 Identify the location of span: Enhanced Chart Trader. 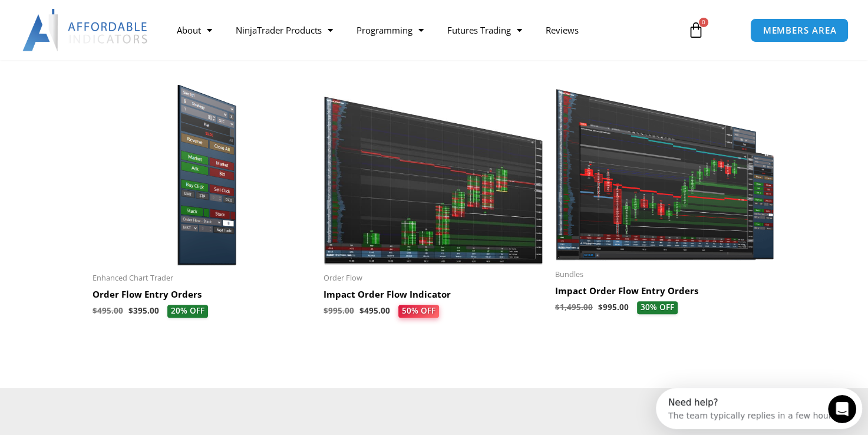
(202, 278).